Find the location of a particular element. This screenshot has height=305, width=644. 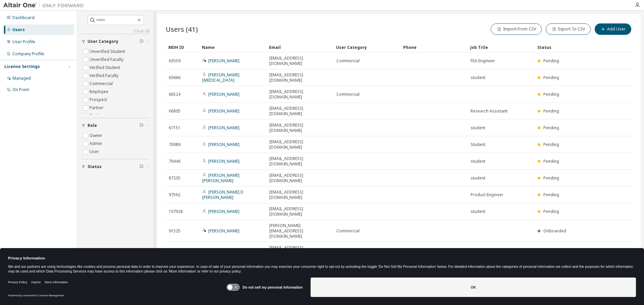

span: Role is located at coordinates (92, 126).